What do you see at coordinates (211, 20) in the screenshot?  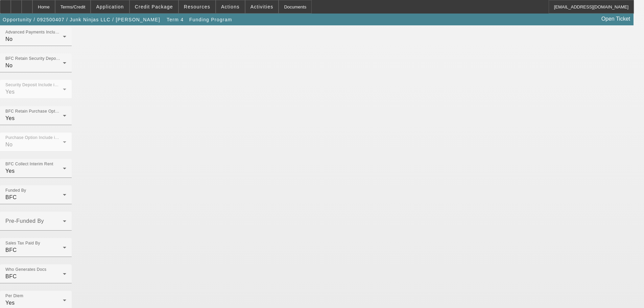 I see `button: Funding Program` at bounding box center [211, 20].